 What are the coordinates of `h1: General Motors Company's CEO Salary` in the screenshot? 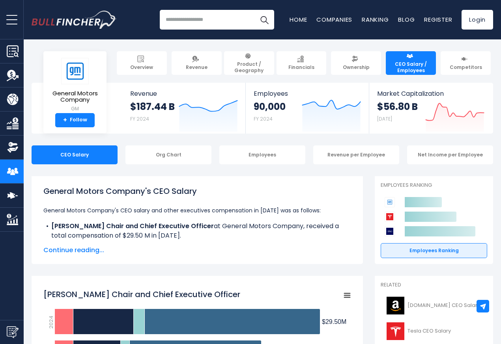 It's located at (197, 191).